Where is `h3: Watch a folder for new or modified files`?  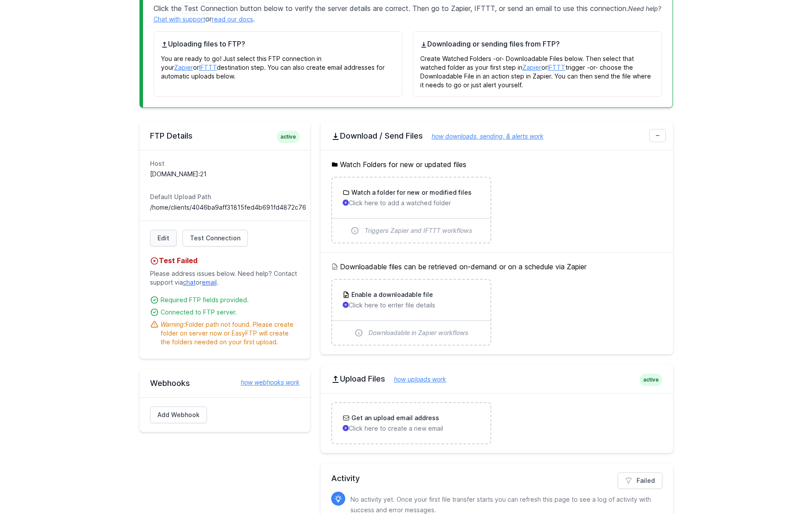 h3: Watch a folder for new or modified files is located at coordinates (411, 193).